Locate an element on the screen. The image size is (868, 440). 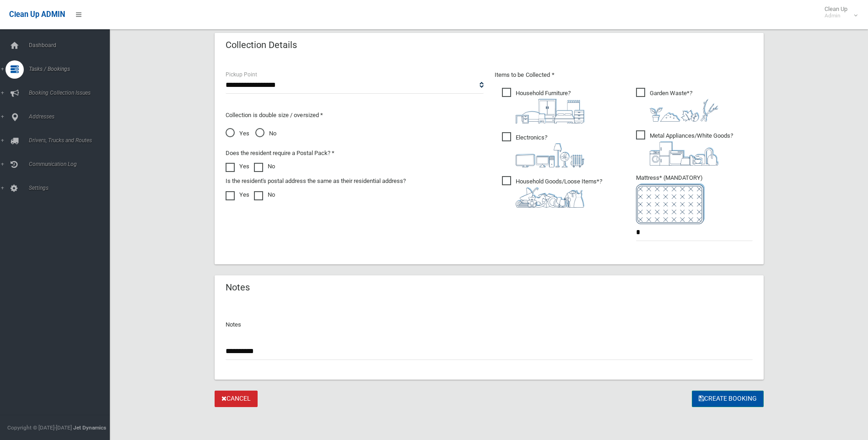
span: Electronics is located at coordinates (543, 149).